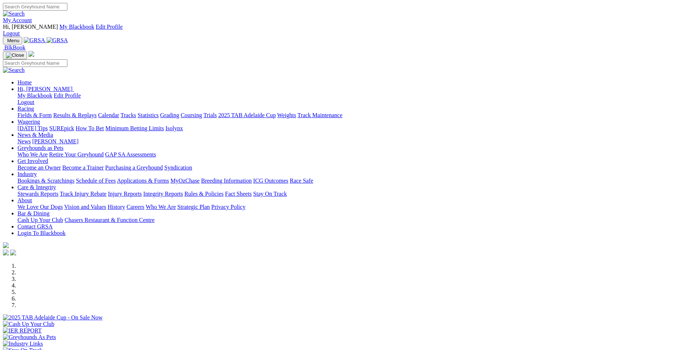 This screenshot has width=691, height=350. What do you see at coordinates (13, 253) in the screenshot?
I see `img: twitter.svg` at bounding box center [13, 253].